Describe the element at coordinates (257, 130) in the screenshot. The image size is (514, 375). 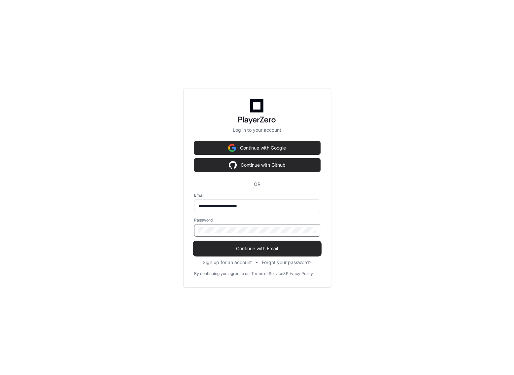
I see `p: Log in to your account` at that location.